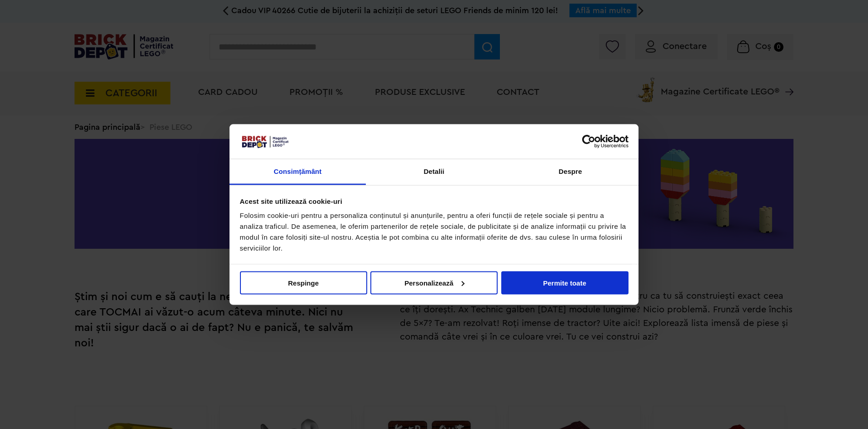  What do you see at coordinates (298, 172) in the screenshot?
I see `a: Consimțământ` at bounding box center [298, 172].